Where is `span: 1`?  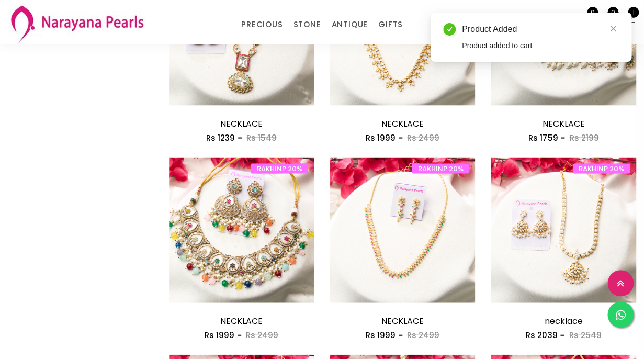 span: 1 is located at coordinates (633, 12).